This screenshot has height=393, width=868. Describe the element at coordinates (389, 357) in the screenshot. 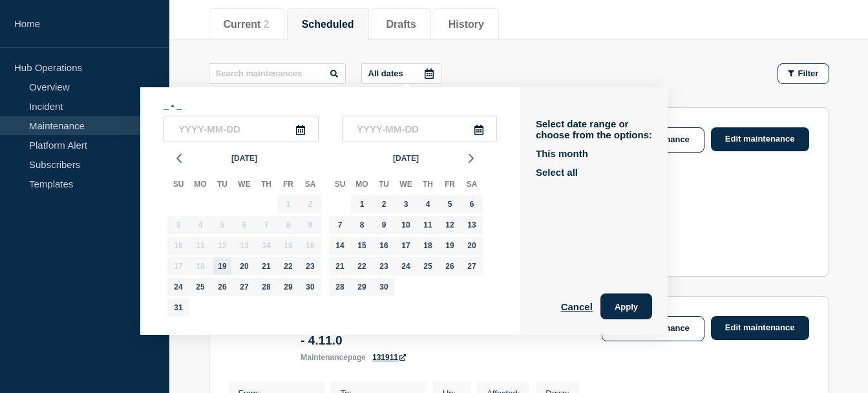

I see `a: 131911` at that location.